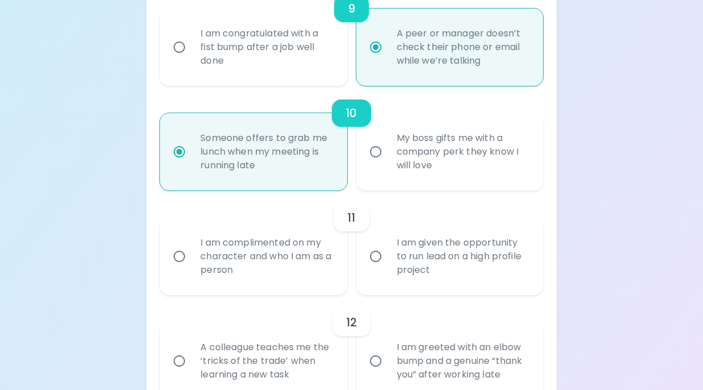 Image resolution: width=703 pixels, height=390 pixels. What do you see at coordinates (462, 257) in the screenshot?
I see `div: I am given the opportunity to run lead on a high profile project` at bounding box center [462, 257].